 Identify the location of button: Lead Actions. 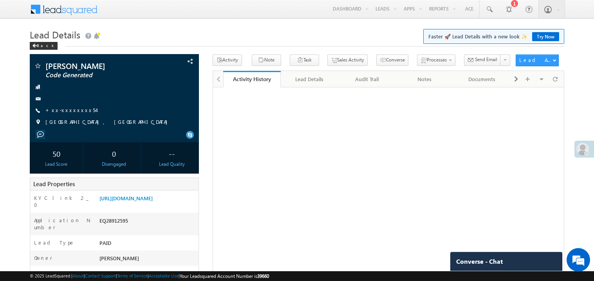
(537, 60).